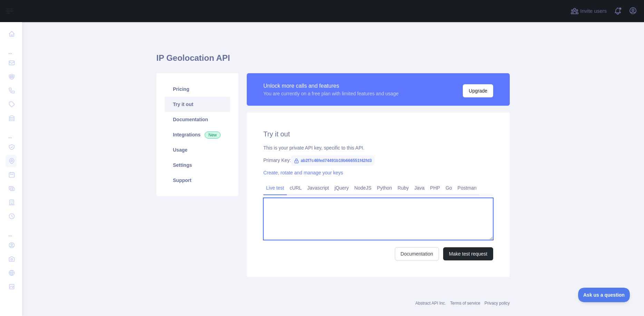 The image size is (644, 316). I want to click on a: Try it out, so click(197, 104).